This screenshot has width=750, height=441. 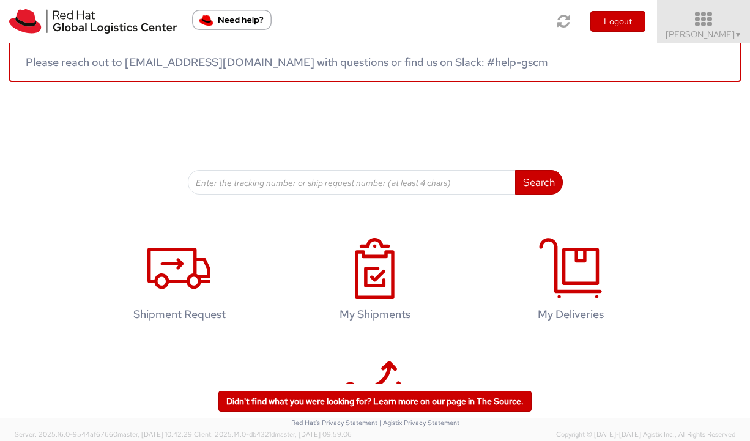 What do you see at coordinates (334, 423) in the screenshot?
I see `a: Red Hat's Privacy Statement` at bounding box center [334, 423].